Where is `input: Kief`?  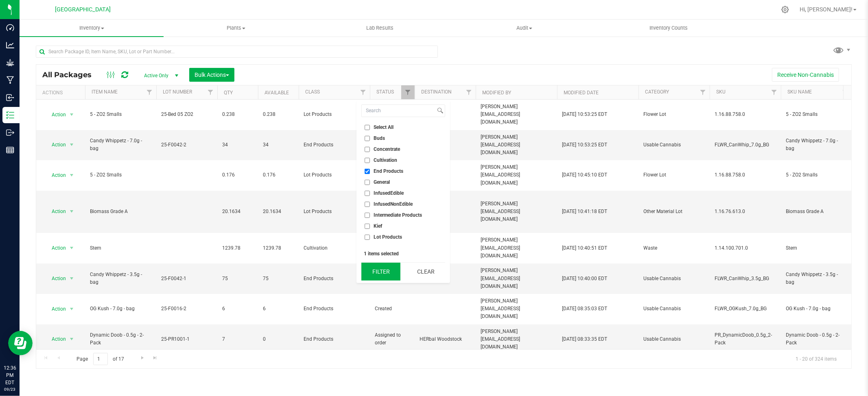
input: Kief is located at coordinates (367, 226).